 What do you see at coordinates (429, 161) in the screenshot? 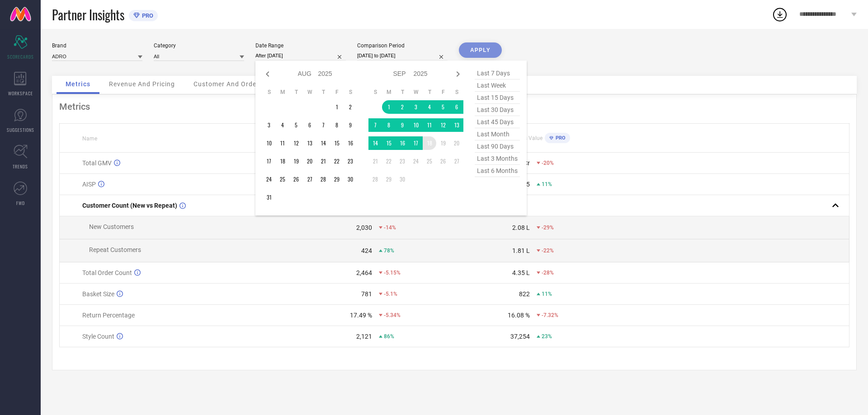
I see `td: Thu Sep 25 2025` at bounding box center [429, 161].